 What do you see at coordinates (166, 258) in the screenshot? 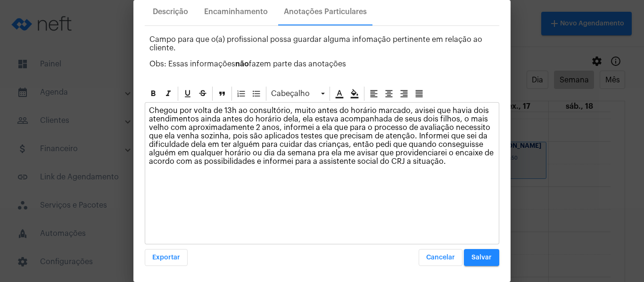
I see `button: Exportar` at bounding box center [166, 258].